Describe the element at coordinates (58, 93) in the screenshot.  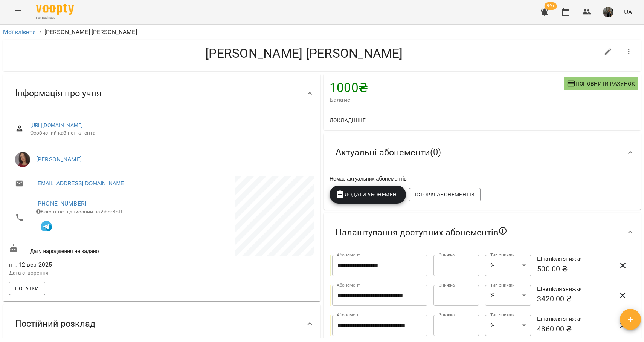
I see `span: Інформація про учня` at that location.